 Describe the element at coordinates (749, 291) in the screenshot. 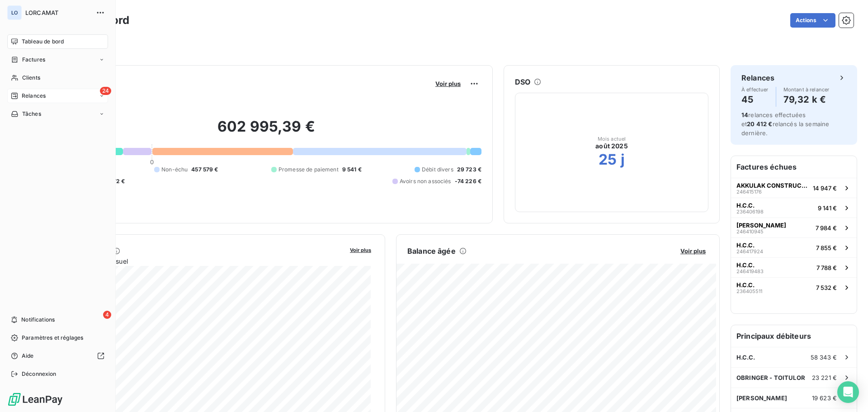

I see `span: 236405511` at that location.